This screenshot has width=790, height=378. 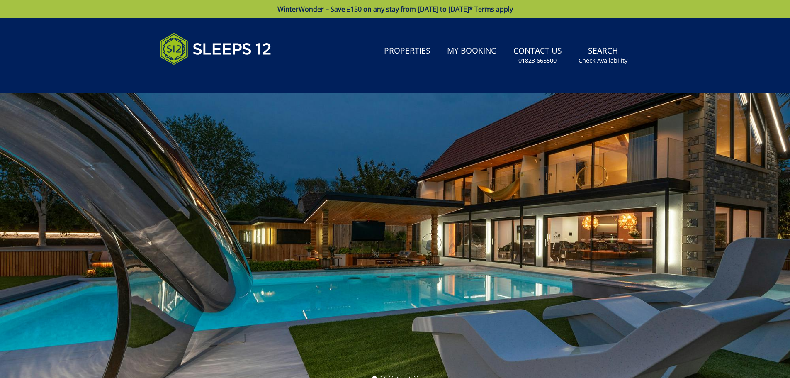 What do you see at coordinates (216, 49) in the screenshot?
I see `img: Sleeps 12` at bounding box center [216, 49].